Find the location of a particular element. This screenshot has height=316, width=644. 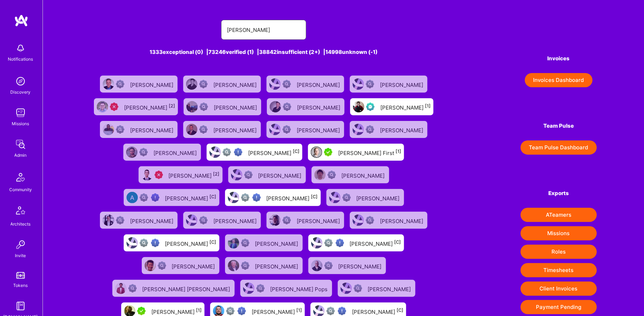

div: Invite is located at coordinates (20, 255).